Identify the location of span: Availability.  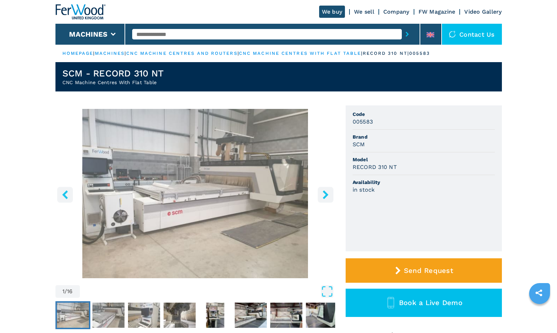
(424, 182).